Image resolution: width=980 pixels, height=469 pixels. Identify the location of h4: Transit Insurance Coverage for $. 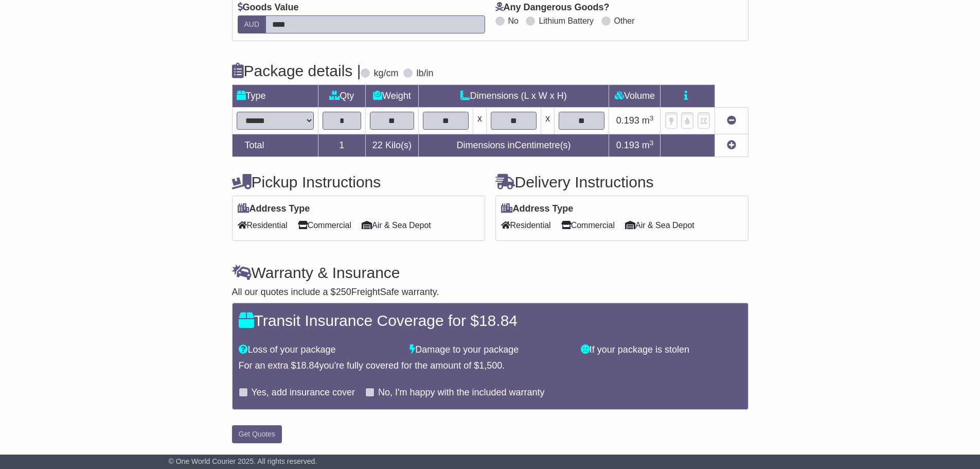
(490, 320).